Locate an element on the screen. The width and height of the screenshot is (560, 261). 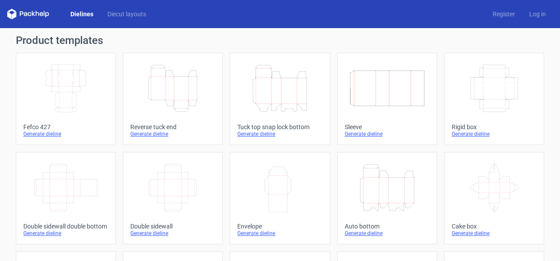
div: Rigid box is located at coordinates (494, 127).